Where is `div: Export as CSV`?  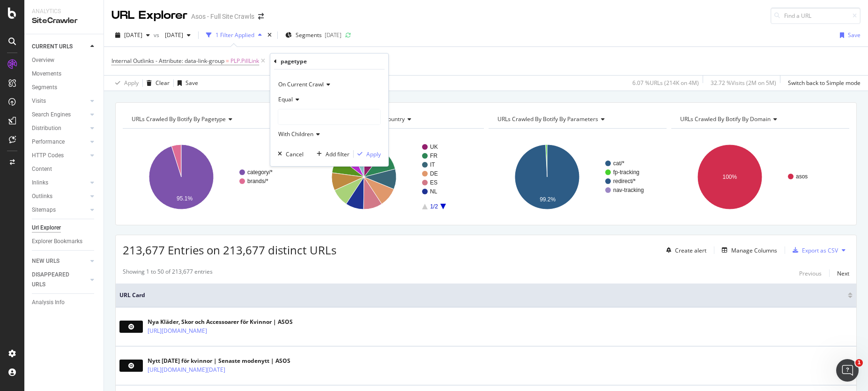
div: Export as CSV is located at coordinates (820, 250).